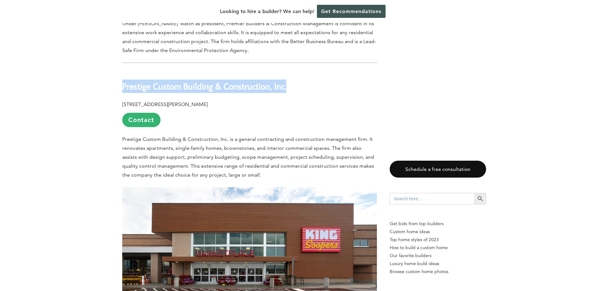 The height and width of the screenshot is (291, 608). What do you see at coordinates (438, 263) in the screenshot?
I see `p: Luxury home build ideas` at bounding box center [438, 263].